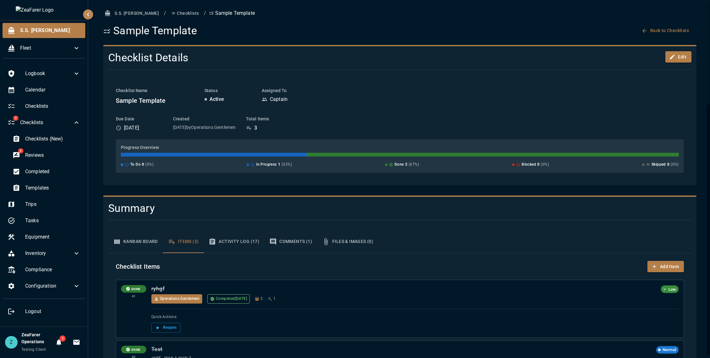 This screenshot has width=710, height=358. What do you see at coordinates (49, 286) in the screenshot?
I see `span: Configuration` at bounding box center [49, 286].